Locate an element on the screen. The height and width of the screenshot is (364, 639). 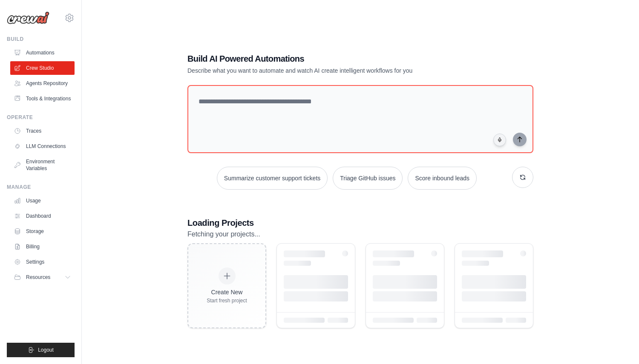
div: Start fresh project is located at coordinates (227, 301).